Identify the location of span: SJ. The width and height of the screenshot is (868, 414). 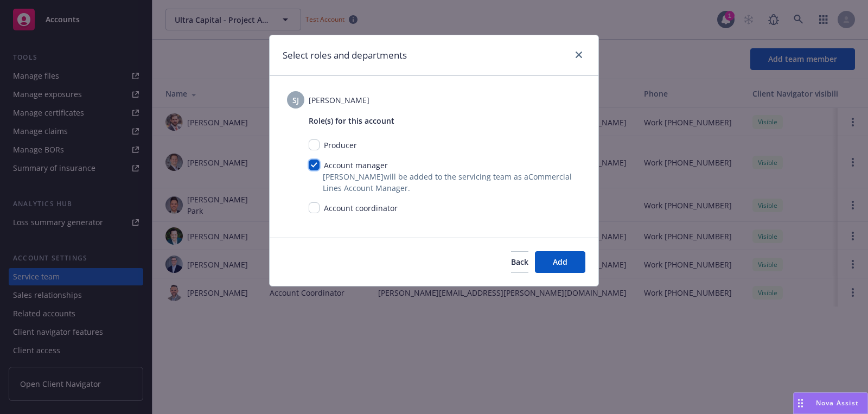
(296, 99).